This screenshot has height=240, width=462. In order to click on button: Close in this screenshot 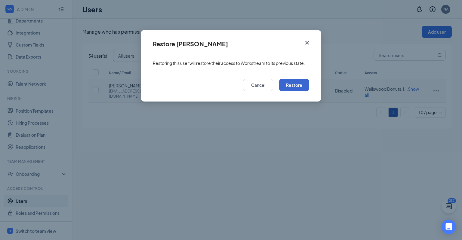, I will do `click(310, 40)`.